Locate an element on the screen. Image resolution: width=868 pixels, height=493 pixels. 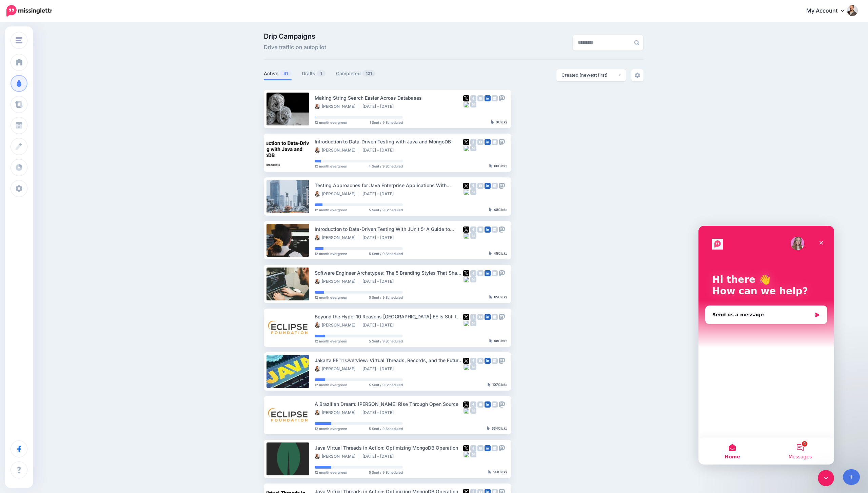
b: 65 is located at coordinates (496, 297).